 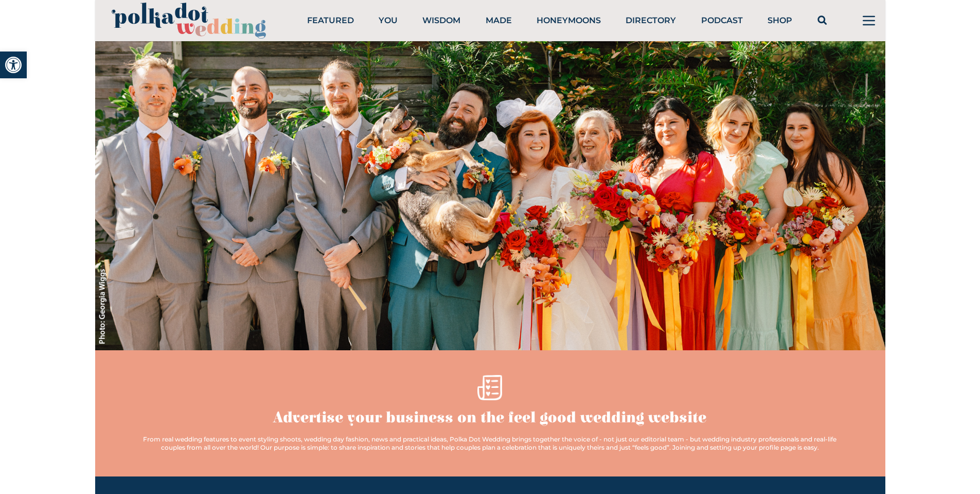 What do you see at coordinates (722, 20) in the screenshot?
I see `a: Podcast` at bounding box center [722, 20].